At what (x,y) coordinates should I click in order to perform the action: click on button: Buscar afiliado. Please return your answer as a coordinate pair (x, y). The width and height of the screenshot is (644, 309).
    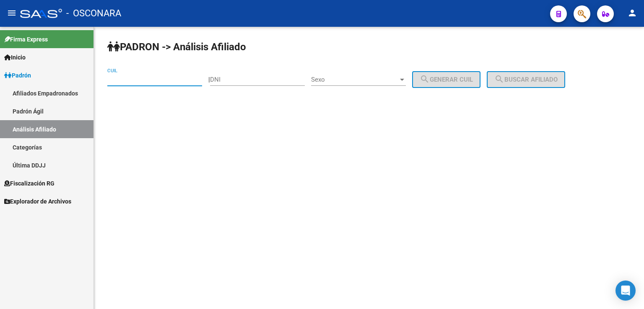
    Looking at the image, I should click on (526, 79).